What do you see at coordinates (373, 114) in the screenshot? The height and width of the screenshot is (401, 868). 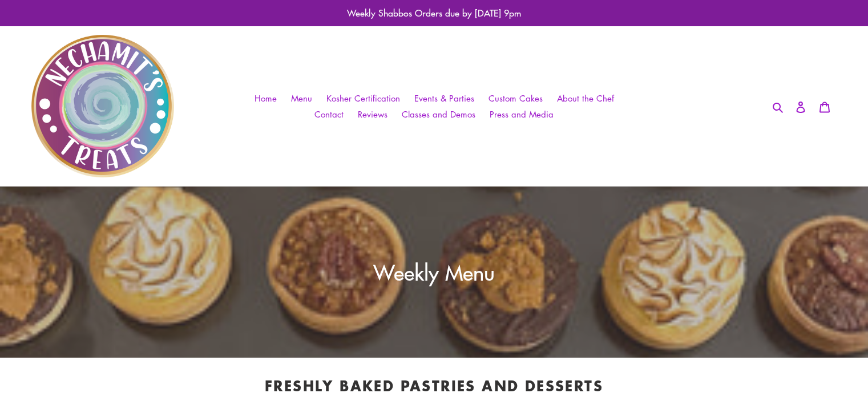 I see `span: Reviews` at bounding box center [373, 114].